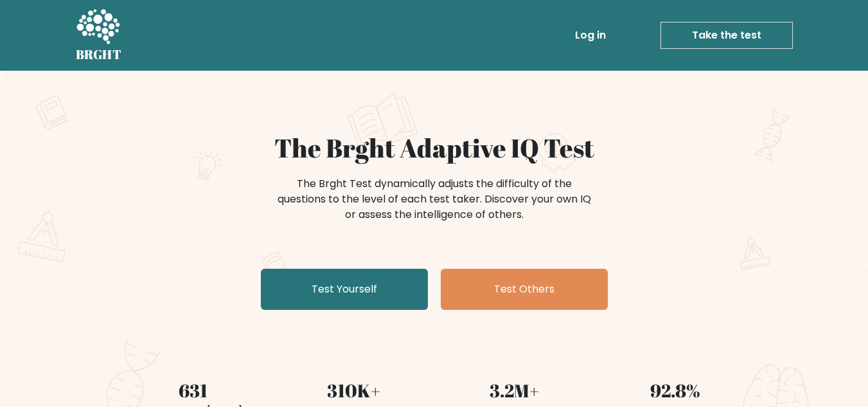 The width and height of the screenshot is (868, 407). Describe the element at coordinates (99, 54) in the screenshot. I see `h5: BRGHT` at that location.